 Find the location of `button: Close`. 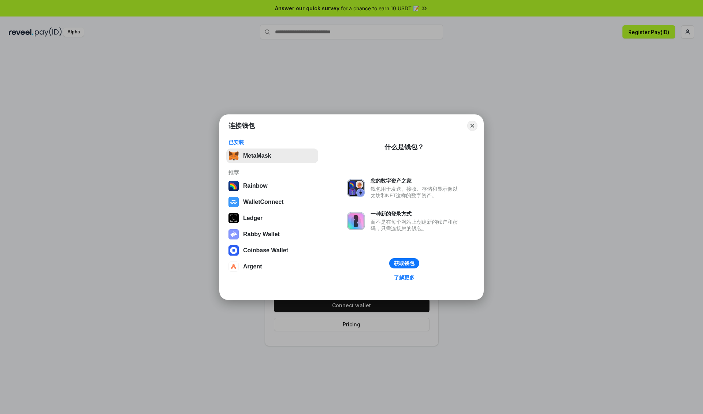

button: Close is located at coordinates (473, 126).